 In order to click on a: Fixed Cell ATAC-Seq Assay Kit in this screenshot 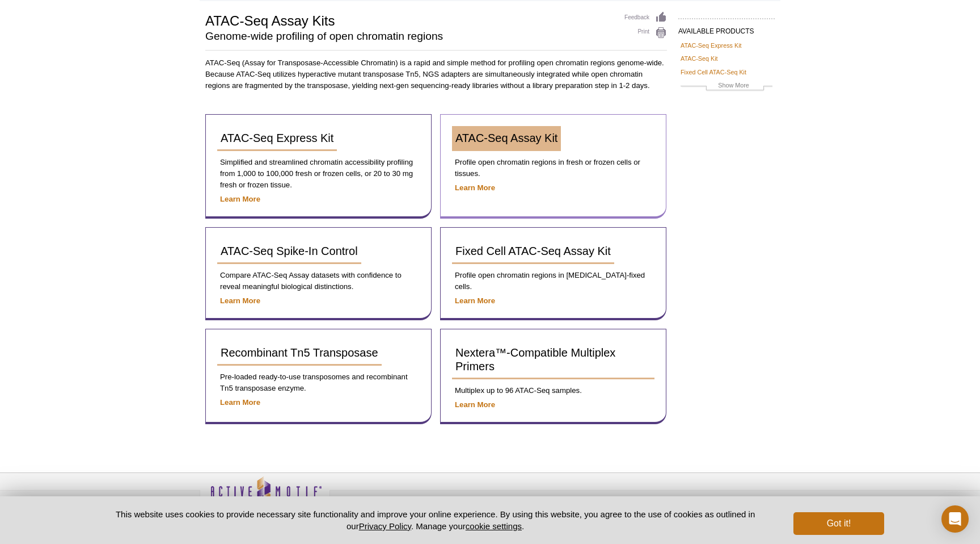, I will do `click(533, 251)`.